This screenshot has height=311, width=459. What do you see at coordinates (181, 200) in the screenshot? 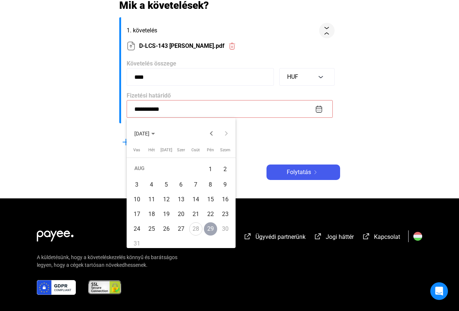
I see `button: August 13, 2025` at bounding box center [181, 200].